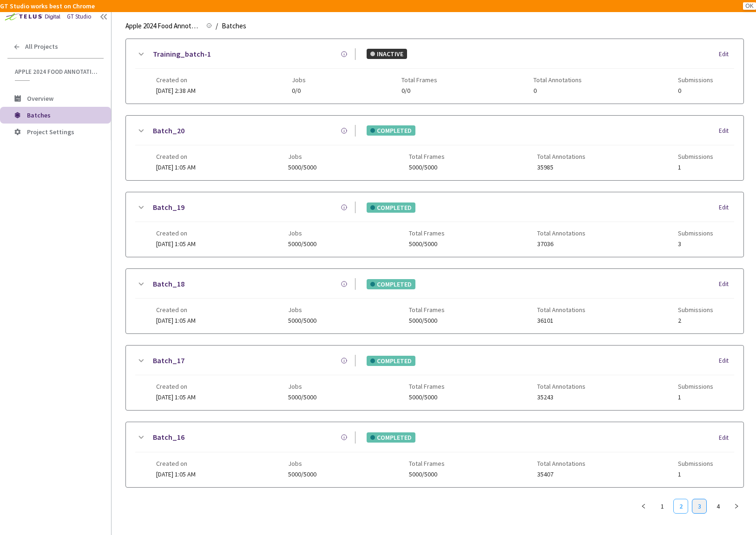 The height and width of the screenshot is (535, 756). Describe the element at coordinates (718, 507) in the screenshot. I see `a: 4` at that location.